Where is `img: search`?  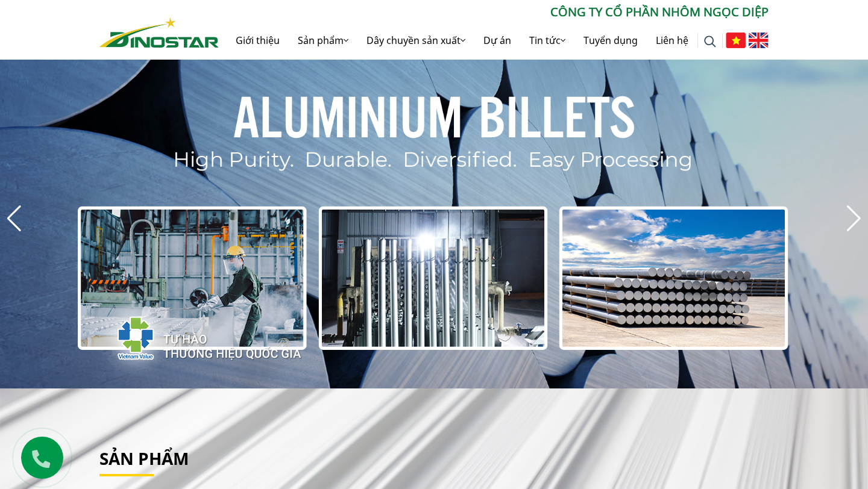 img: search is located at coordinates (710, 42).